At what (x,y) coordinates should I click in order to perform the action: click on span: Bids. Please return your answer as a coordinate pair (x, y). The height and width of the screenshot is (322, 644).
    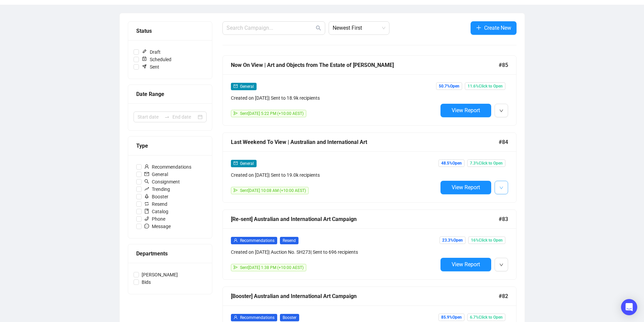
    Looking at the image, I should click on (146, 282).